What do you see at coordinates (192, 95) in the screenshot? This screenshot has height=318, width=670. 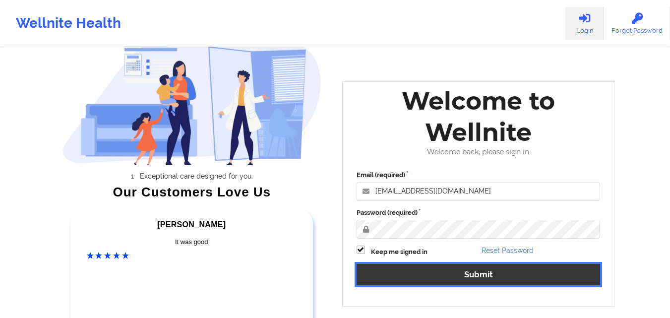 I see `img: wellnite-auth-hero_200.c722682e.png` at bounding box center [192, 95].